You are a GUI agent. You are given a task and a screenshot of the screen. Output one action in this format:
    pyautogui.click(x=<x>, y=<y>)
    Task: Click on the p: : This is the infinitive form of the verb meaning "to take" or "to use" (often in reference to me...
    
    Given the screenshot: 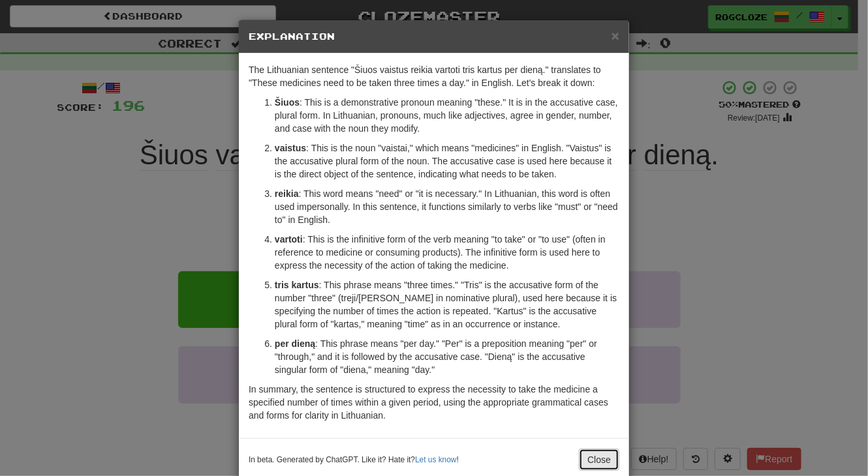 What is the action you would take?
    pyautogui.click(x=447, y=253)
    